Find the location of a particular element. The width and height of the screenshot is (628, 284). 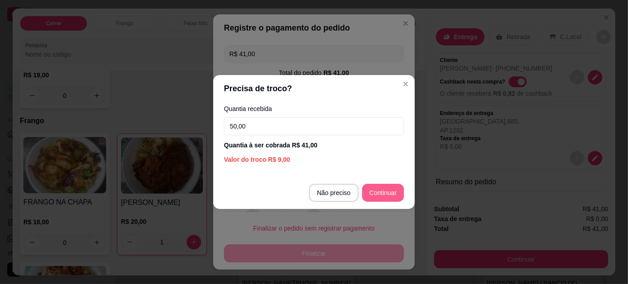

label: Quantia recebida is located at coordinates (314, 109).